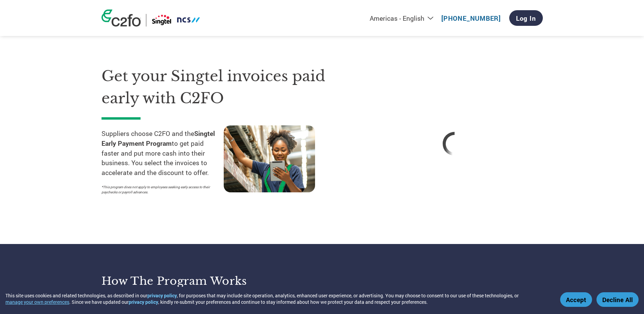 The width and height of the screenshot is (644, 314). What do you see at coordinates (208, 281) in the screenshot?
I see `h3: How the program works` at bounding box center [208, 281].